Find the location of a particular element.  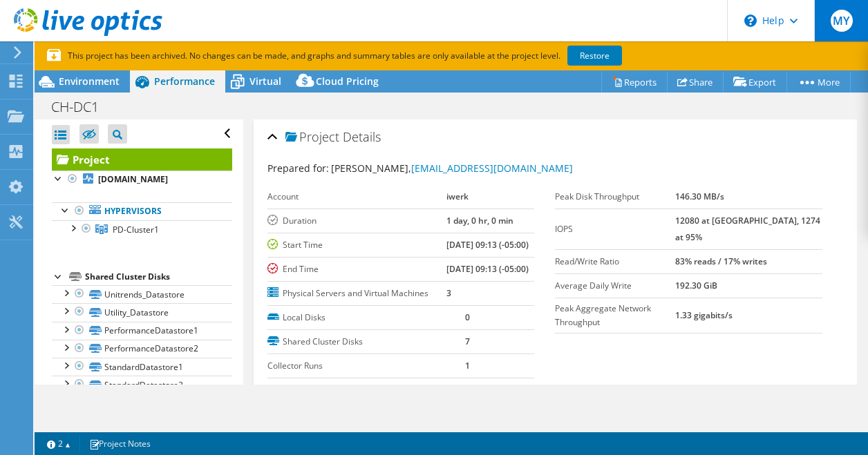

span: Performance is located at coordinates (185, 81).